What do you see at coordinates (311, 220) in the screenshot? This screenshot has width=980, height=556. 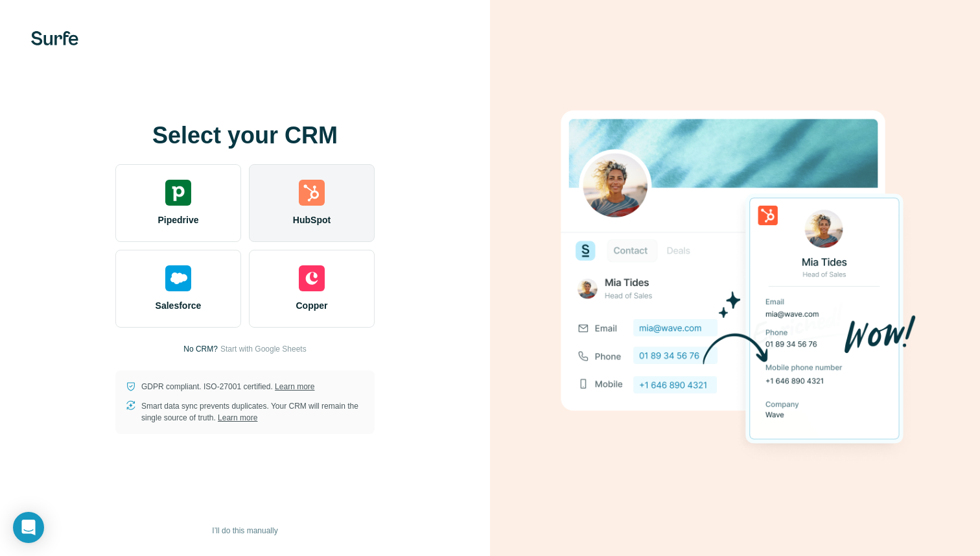 I see `span: HubSpot` at bounding box center [311, 220].